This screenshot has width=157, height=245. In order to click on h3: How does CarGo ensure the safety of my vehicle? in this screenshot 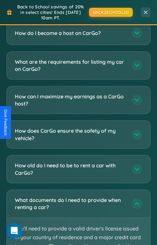, I will do `click(70, 134)`.